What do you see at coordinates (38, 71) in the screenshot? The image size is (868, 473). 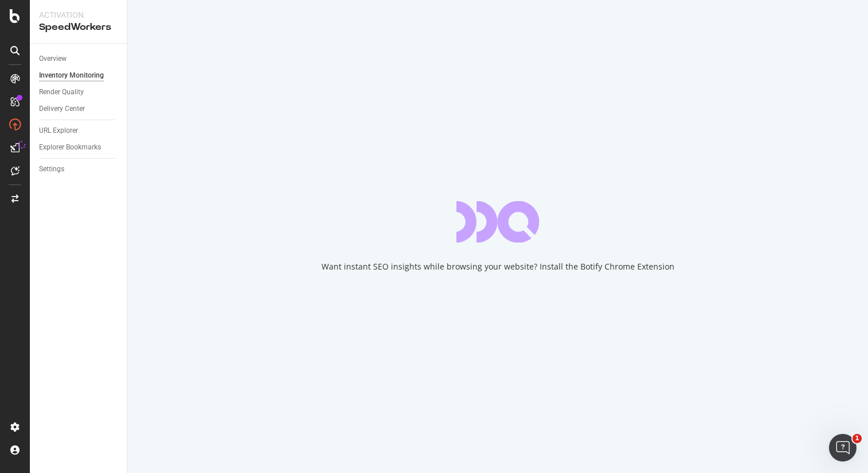 I see `img: tab_domain_overview_orange.svg` at bounding box center [38, 71].